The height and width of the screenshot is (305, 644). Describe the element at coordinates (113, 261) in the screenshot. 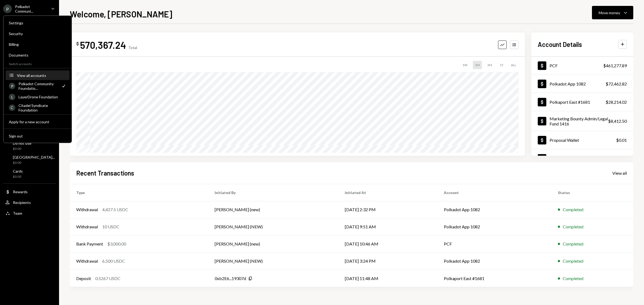

I see `div: 6,500 USDC` at that location.